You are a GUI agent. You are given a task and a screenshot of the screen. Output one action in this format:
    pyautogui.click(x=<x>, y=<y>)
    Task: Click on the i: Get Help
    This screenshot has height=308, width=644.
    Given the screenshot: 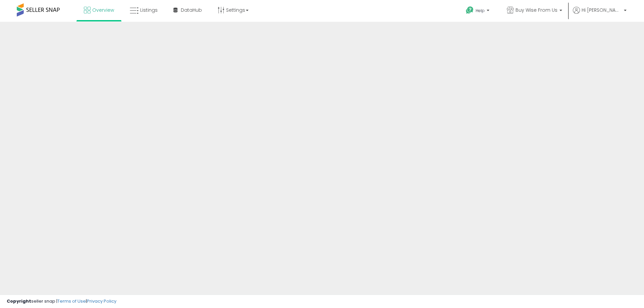 What is the action you would take?
    pyautogui.click(x=470, y=10)
    